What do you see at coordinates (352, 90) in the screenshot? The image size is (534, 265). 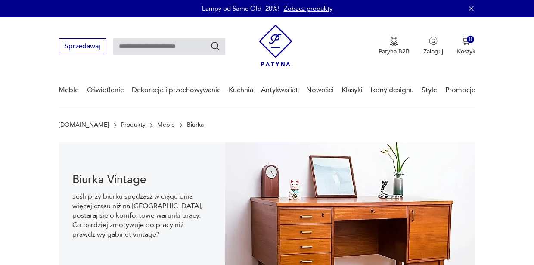 I see `a: Klasyki` at bounding box center [352, 90].